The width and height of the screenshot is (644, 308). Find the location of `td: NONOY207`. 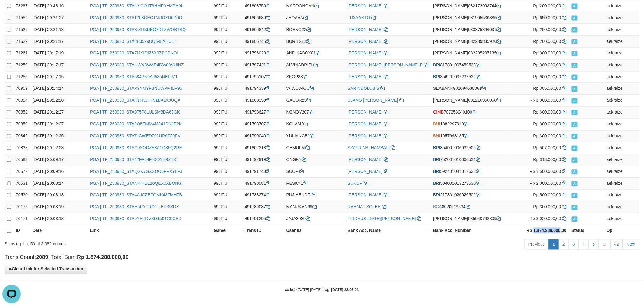

td: NONOY207 is located at coordinates (315, 113).